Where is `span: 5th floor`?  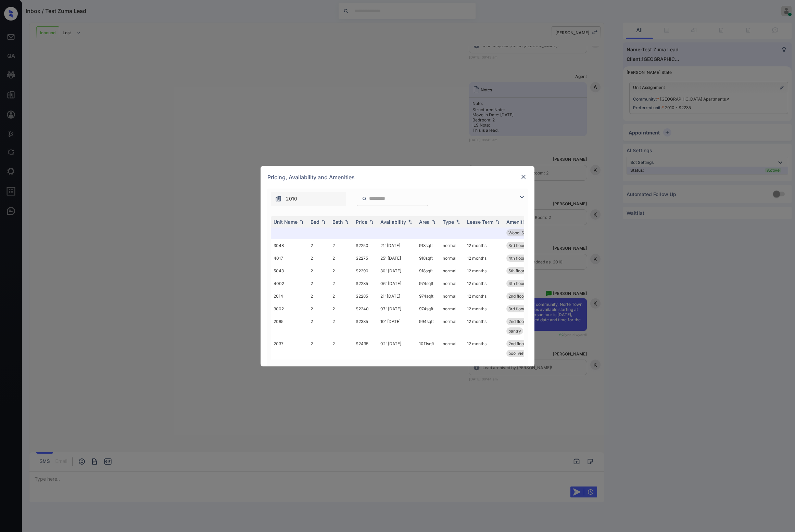
span: 5th floor is located at coordinates (516, 271).